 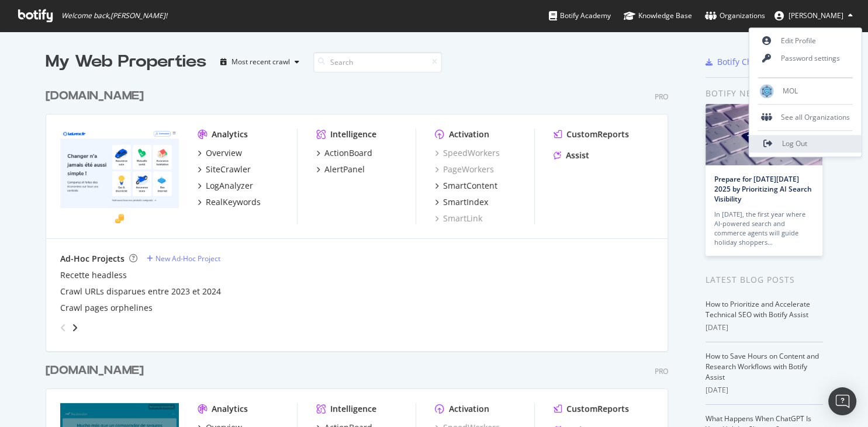 I want to click on div: Latest Blog Posts, so click(x=764, y=280).